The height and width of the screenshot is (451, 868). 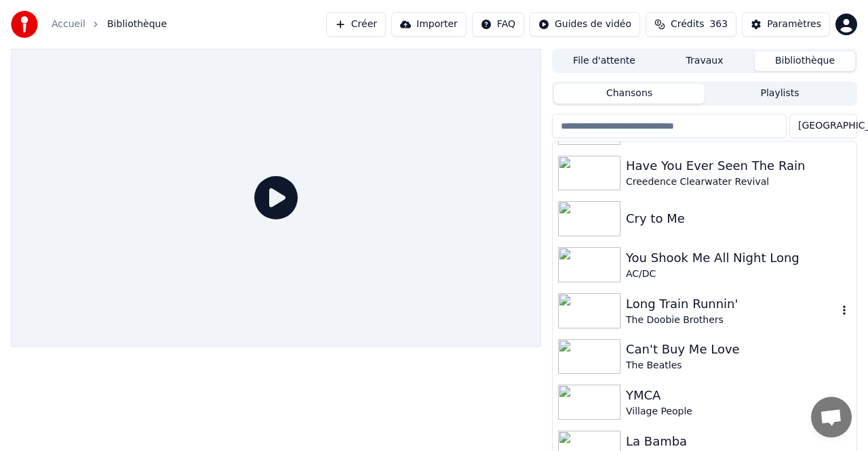 I want to click on div: Can't Buy Me Love, so click(x=738, y=349).